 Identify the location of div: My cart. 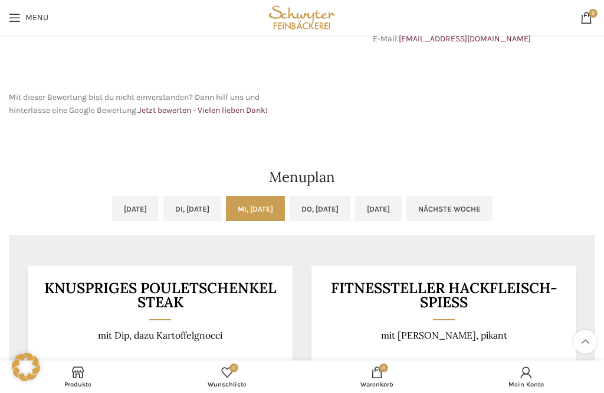
(377, 376).